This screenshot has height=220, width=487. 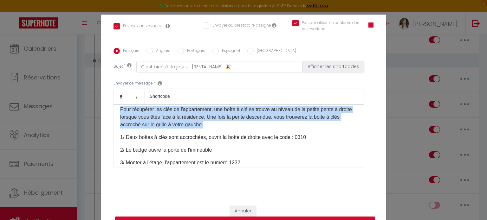 I want to click on button: Afficher les shortcodes, so click(x=333, y=67).